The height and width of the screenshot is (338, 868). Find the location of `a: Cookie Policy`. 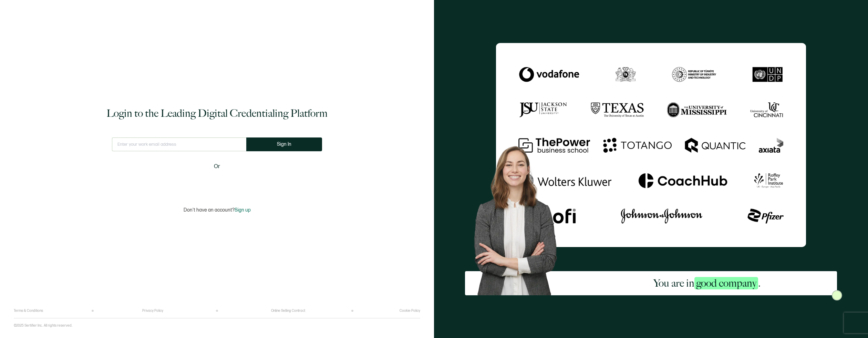

a: Cookie Policy is located at coordinates (410, 311).